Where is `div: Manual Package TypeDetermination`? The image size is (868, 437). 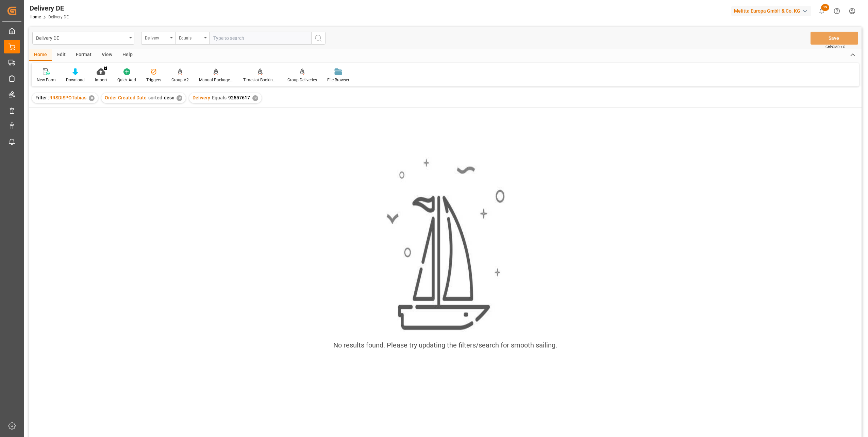
div: Manual Package TypeDetermination is located at coordinates (216, 80).